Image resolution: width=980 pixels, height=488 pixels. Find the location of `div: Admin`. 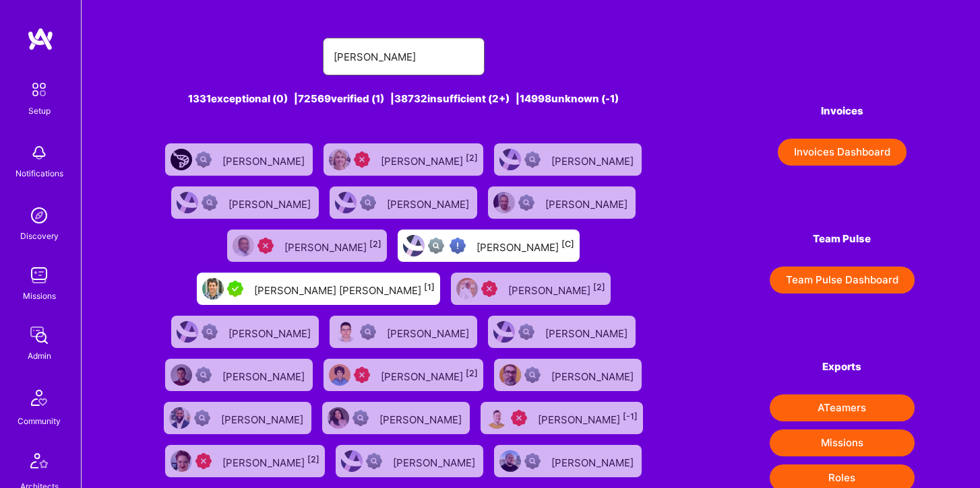

div: Admin is located at coordinates (39, 356).